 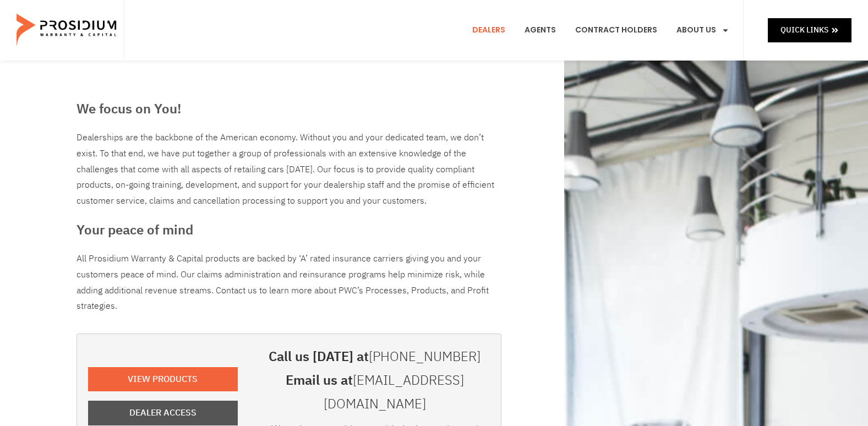 I want to click on a: View Products, so click(x=163, y=379).